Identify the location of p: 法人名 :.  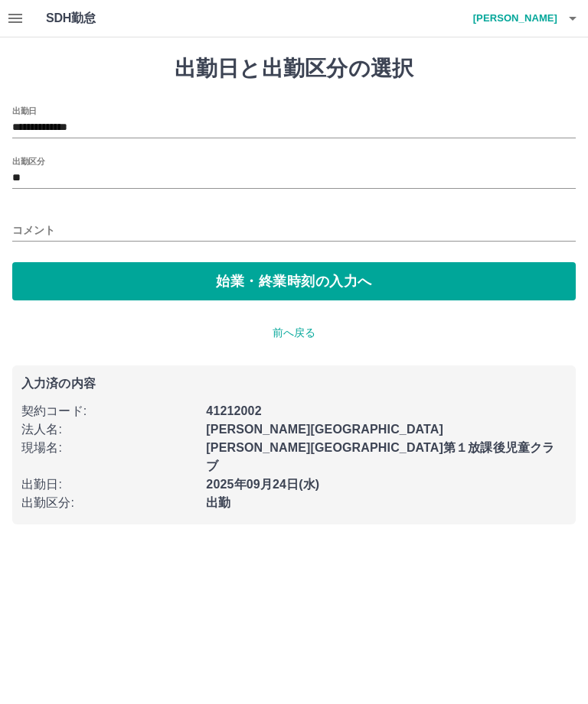
(108, 429).